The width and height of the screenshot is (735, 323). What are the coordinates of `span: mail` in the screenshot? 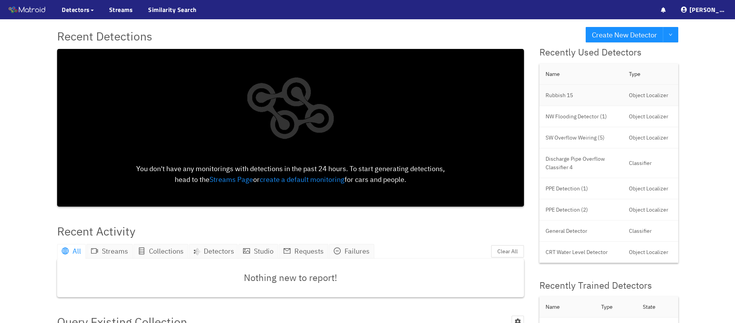 It's located at (287, 251).